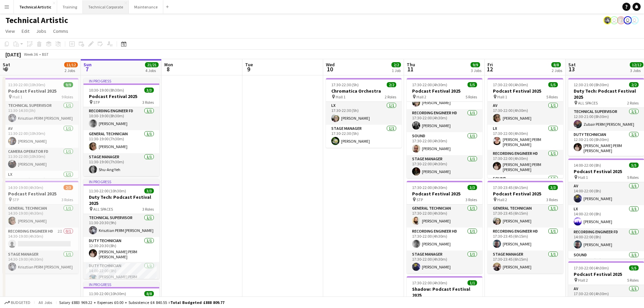 Image resolution: width=644 pixels, height=308 pixels. What do you see at coordinates (607, 20) in the screenshot?
I see `app-user-avatar: Krisztian PERM Vass` at bounding box center [607, 20].